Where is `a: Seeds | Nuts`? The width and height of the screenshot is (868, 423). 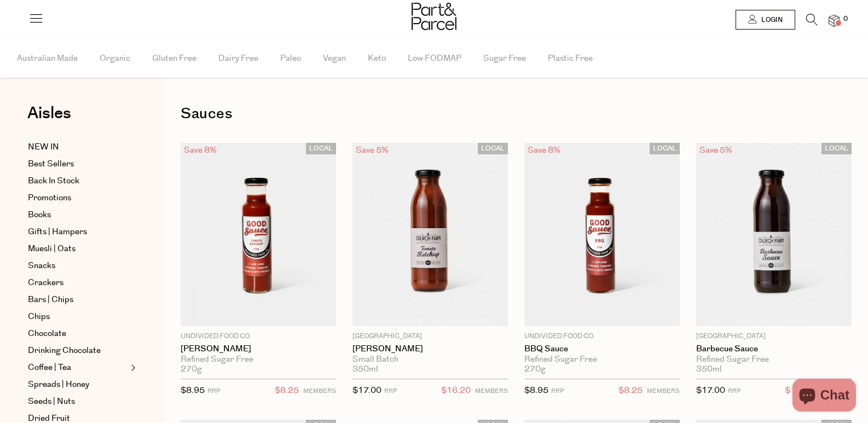
a: Seeds | Nuts is located at coordinates (78, 401).